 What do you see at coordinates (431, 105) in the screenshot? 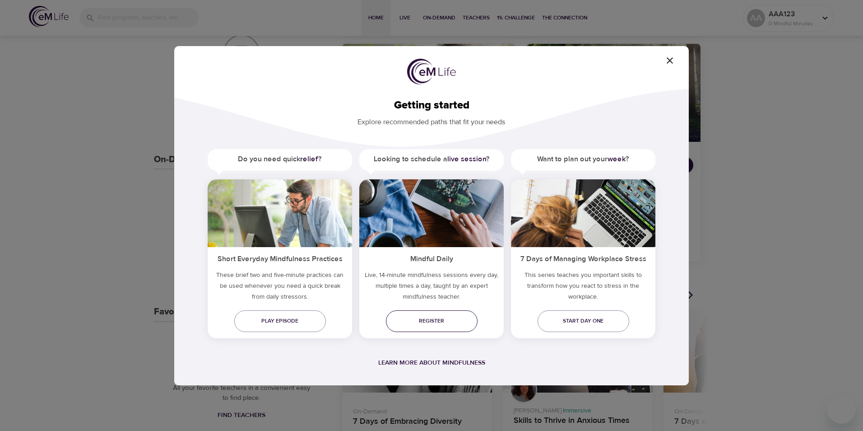
I see `h2: Getting started` at bounding box center [431, 105].